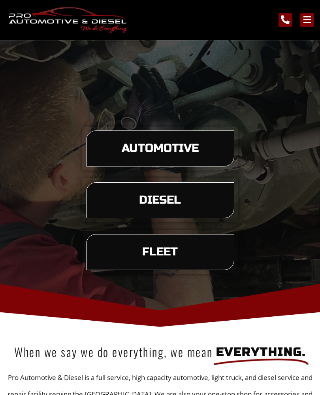  What do you see at coordinates (113, 351) in the screenshot?
I see `span: When we say we do everything, we mean` at bounding box center [113, 351].